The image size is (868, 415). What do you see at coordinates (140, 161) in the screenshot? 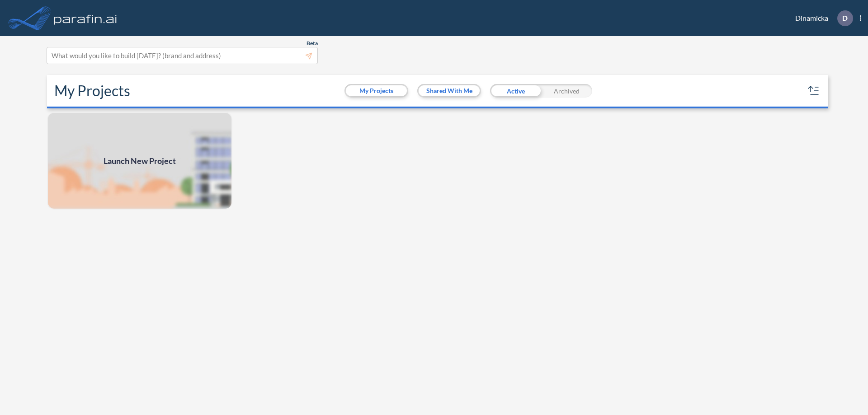
I see `img: add` at bounding box center [140, 161].